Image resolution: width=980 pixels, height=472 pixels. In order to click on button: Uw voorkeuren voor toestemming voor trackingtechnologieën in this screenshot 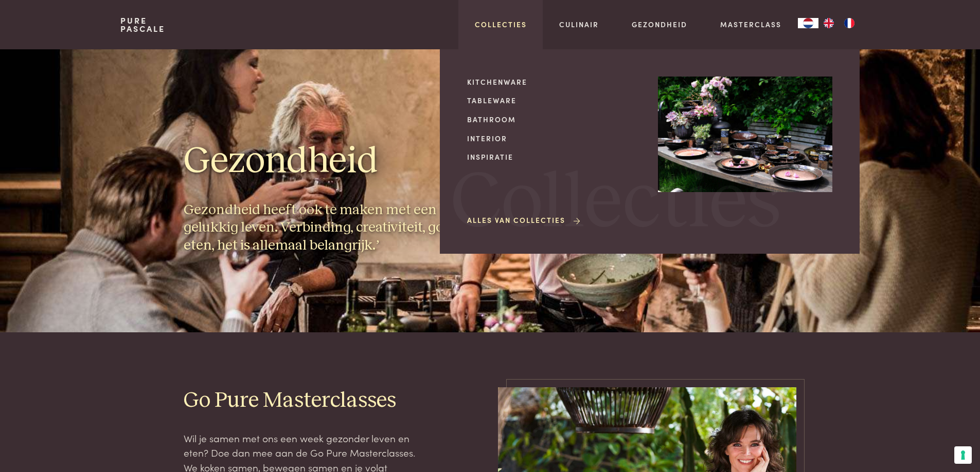, I will do `click(963, 456)`.